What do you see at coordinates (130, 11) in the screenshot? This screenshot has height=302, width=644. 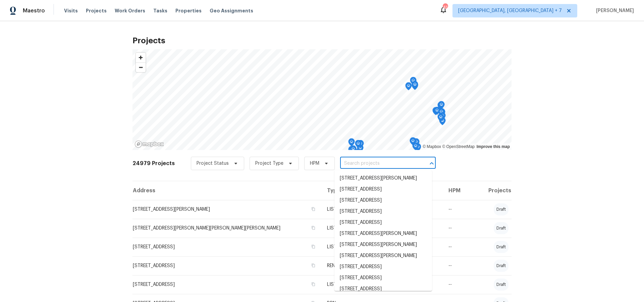 I see `span: Work Orders` at bounding box center [130, 11].